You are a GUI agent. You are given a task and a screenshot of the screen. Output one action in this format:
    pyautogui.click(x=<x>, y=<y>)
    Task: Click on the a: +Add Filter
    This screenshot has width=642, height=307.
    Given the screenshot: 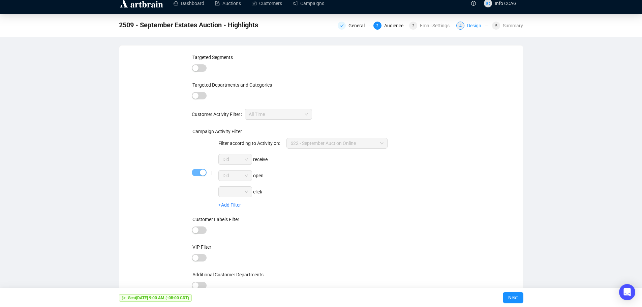 What is the action you would take?
    pyautogui.click(x=230, y=205)
    